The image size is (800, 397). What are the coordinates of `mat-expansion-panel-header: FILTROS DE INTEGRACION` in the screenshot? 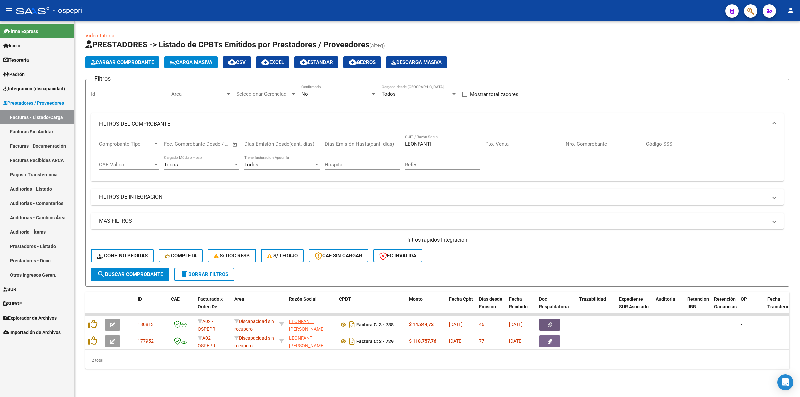 It's located at (437, 197).